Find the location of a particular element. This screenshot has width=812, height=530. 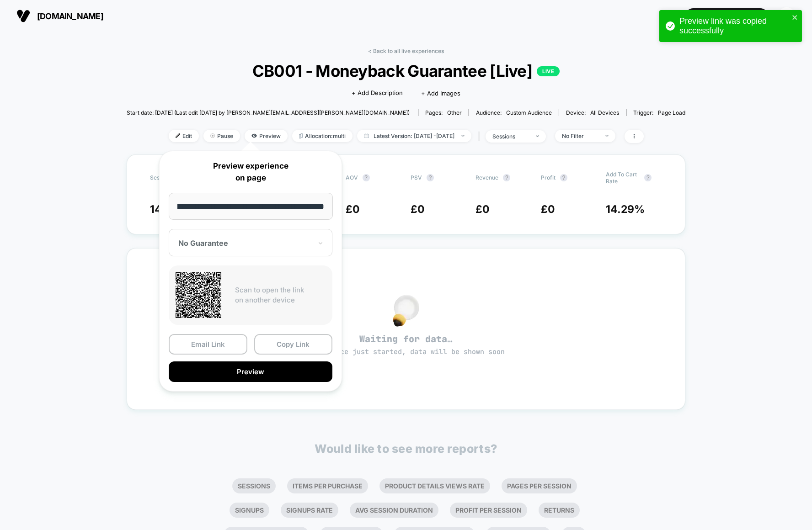

span: 14.29 % is located at coordinates (625, 209).